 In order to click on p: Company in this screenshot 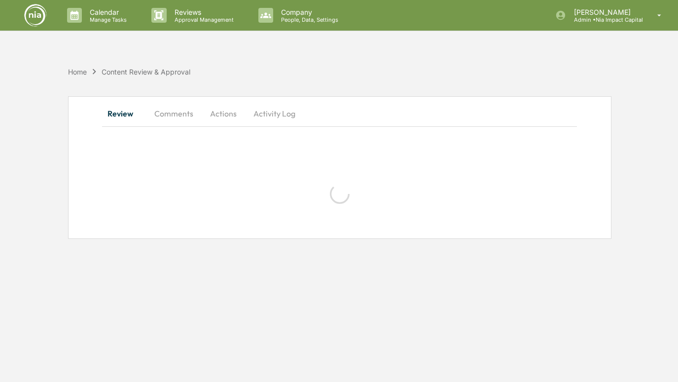, I will do `click(308, 12)`.